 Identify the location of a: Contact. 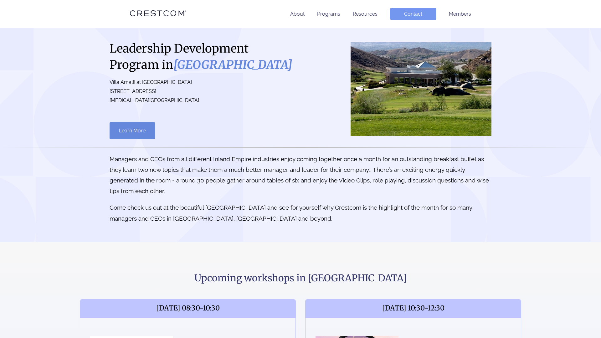
(413, 14).